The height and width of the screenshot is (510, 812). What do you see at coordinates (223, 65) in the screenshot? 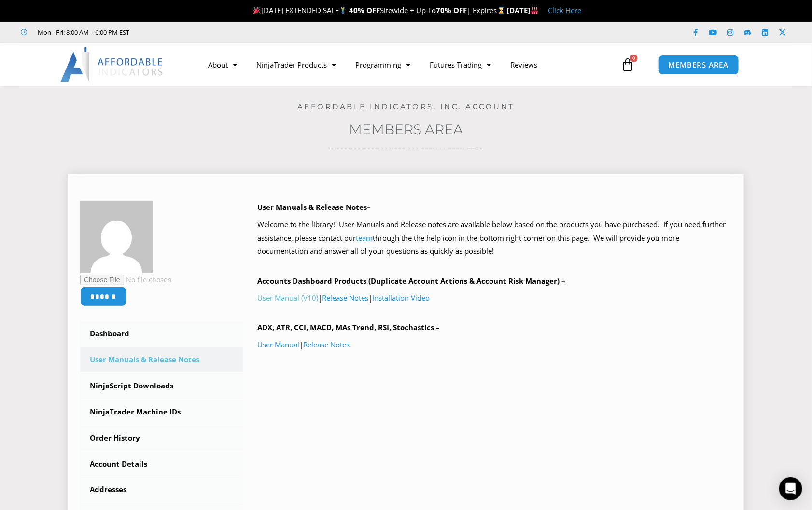
I see `a: About` at bounding box center [223, 65].